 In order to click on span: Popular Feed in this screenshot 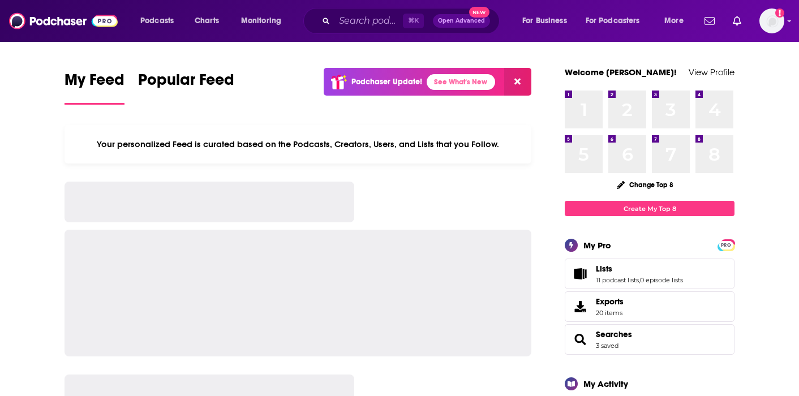, I will do `click(186, 83)`.